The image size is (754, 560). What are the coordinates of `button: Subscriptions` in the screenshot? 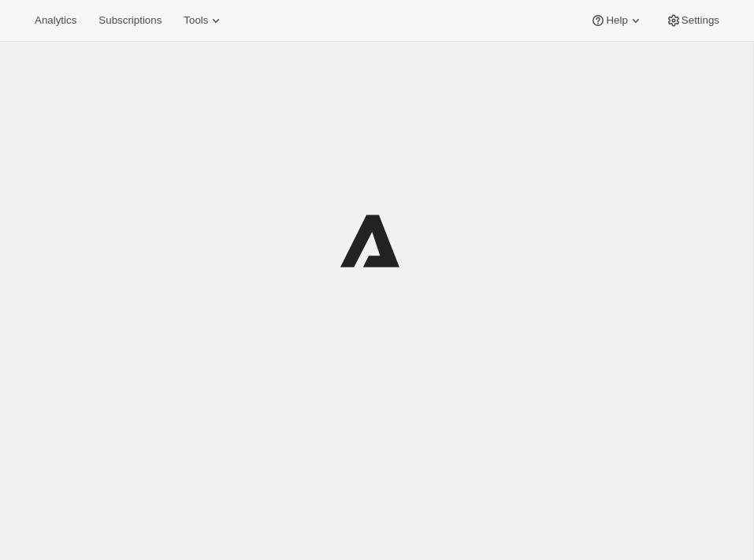 It's located at (130, 21).